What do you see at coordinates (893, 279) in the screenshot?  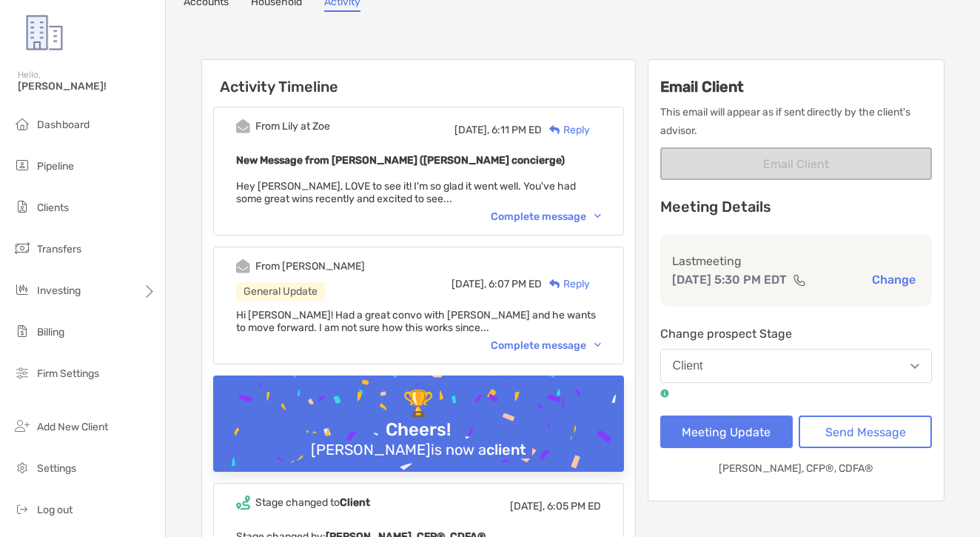 I see `button: Change` at bounding box center [893, 279].